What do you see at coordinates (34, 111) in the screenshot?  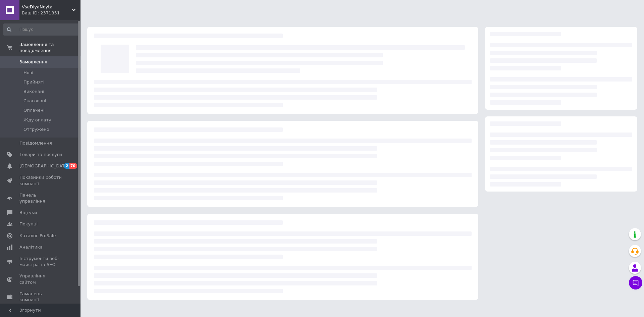 I see `span: Оплачені` at bounding box center [34, 111].